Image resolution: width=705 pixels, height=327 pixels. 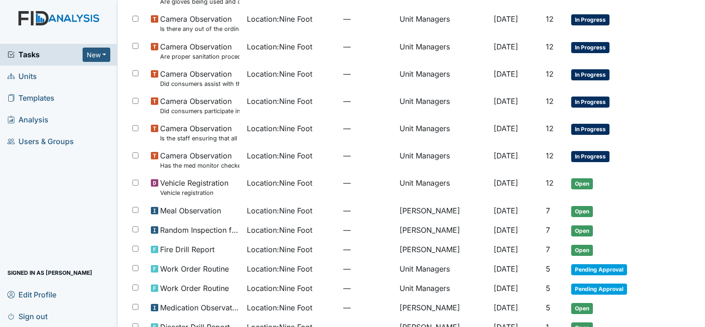 What do you see at coordinates (200, 230) in the screenshot?
I see `span: Random Inspection for AM` at bounding box center [200, 230].